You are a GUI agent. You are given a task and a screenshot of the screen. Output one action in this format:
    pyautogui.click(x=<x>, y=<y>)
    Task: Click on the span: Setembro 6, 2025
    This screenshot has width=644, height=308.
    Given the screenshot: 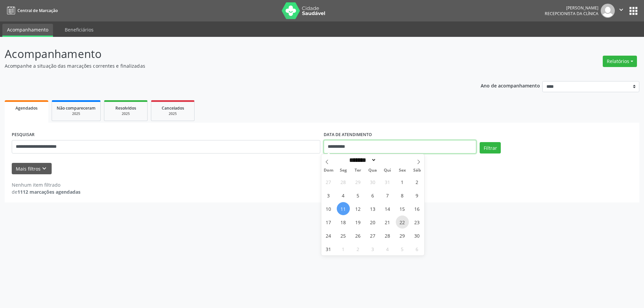 What is the action you would take?
    pyautogui.click(x=417, y=249)
    